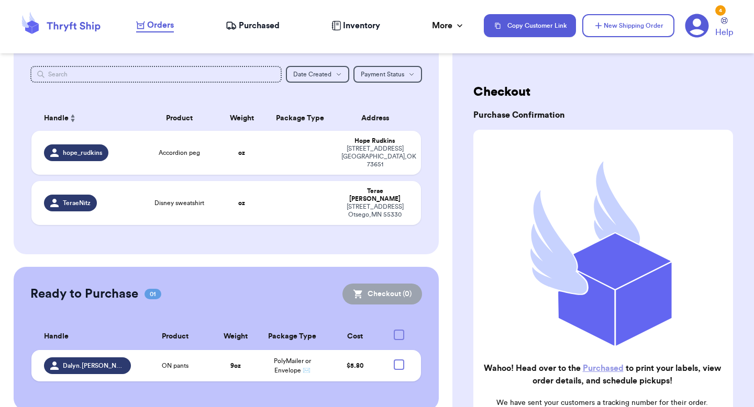 The width and height of the screenshot is (754, 407). Describe the element at coordinates (76, 203) in the screenshot. I see `span: TeraeNitz` at that location.